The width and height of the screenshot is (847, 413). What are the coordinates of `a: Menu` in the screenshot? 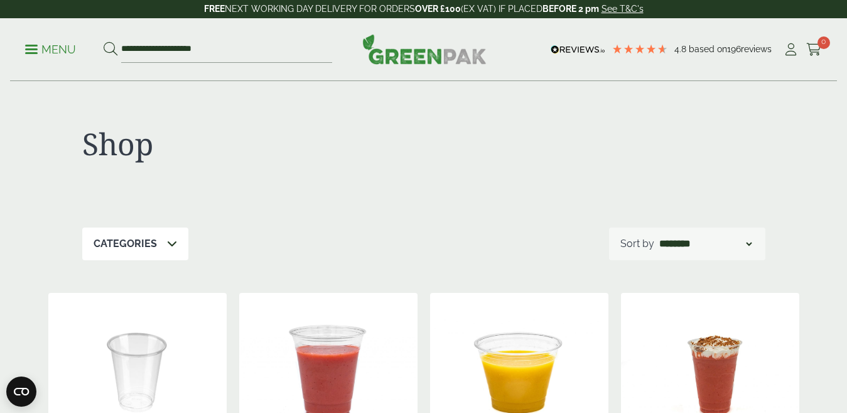 It's located at (50, 48).